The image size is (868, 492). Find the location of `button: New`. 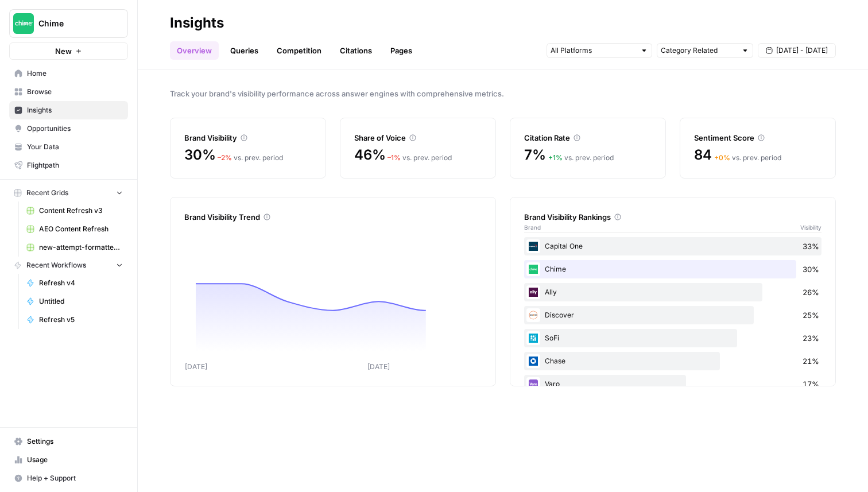

button: New is located at coordinates (68, 51).